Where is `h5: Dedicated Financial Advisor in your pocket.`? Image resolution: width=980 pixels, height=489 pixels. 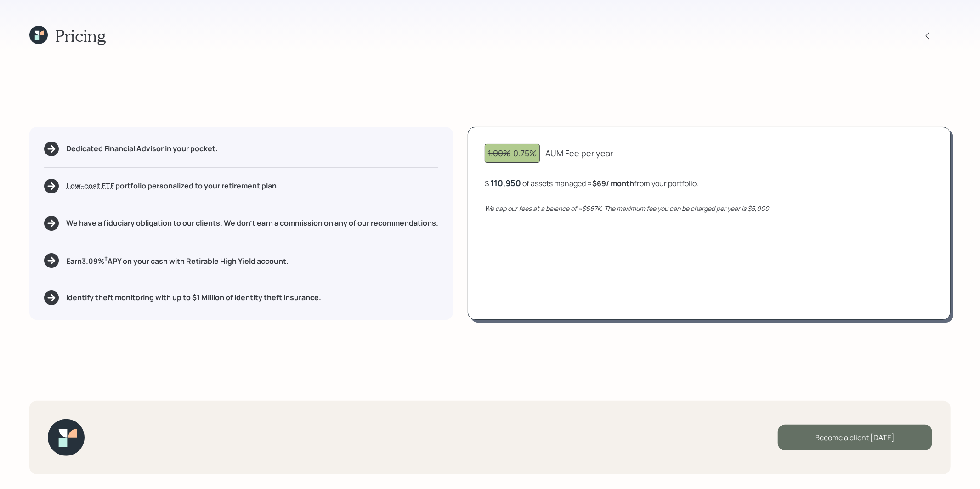
h5: Dedicated Financial Advisor in your pocket. is located at coordinates (142, 148).